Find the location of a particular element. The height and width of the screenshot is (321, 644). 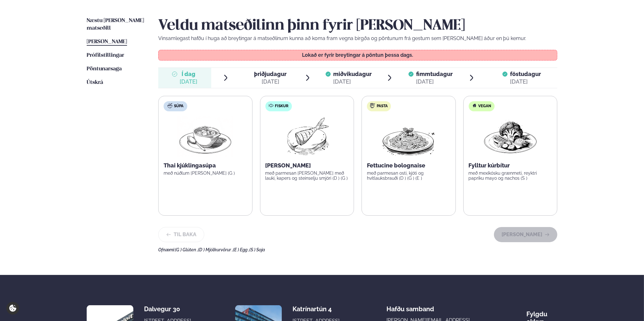

a: Cookie settings is located at coordinates (12, 308).